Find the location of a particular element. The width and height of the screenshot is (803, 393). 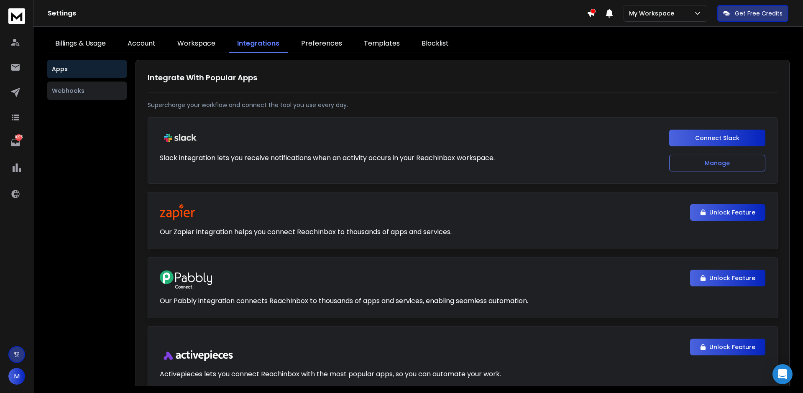

span: M is located at coordinates (17, 377).